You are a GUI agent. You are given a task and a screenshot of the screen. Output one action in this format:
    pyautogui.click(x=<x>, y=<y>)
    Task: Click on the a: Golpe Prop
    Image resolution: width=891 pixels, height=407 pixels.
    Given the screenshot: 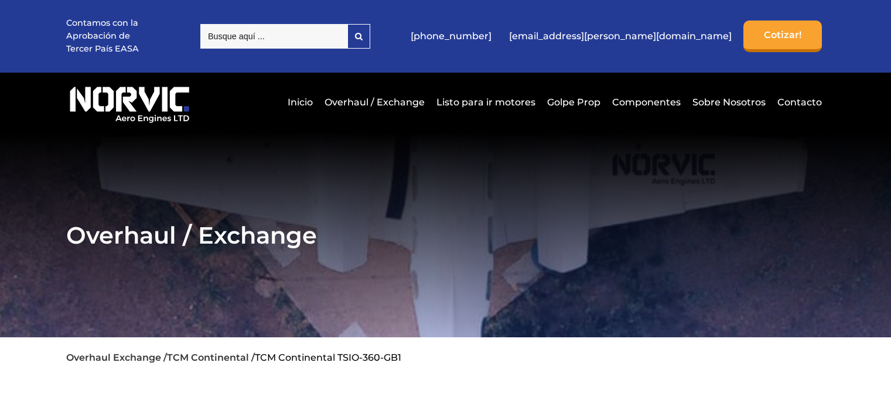 What is the action you would take?
    pyautogui.click(x=574, y=102)
    